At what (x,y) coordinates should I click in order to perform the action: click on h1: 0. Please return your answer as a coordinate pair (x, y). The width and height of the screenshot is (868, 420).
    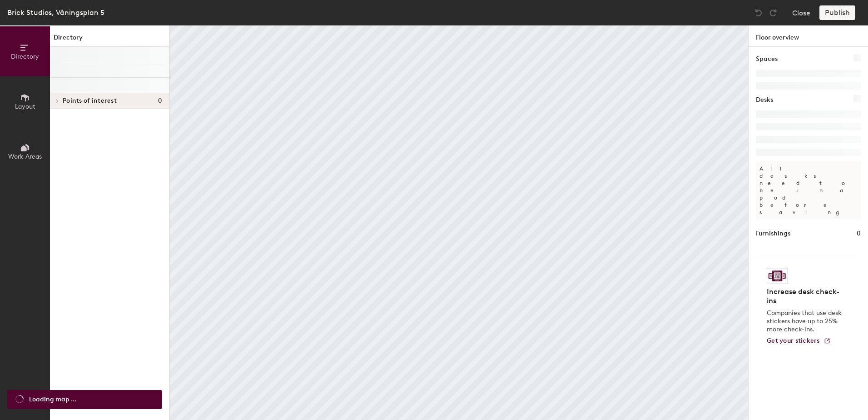
    Looking at the image, I should click on (858, 233).